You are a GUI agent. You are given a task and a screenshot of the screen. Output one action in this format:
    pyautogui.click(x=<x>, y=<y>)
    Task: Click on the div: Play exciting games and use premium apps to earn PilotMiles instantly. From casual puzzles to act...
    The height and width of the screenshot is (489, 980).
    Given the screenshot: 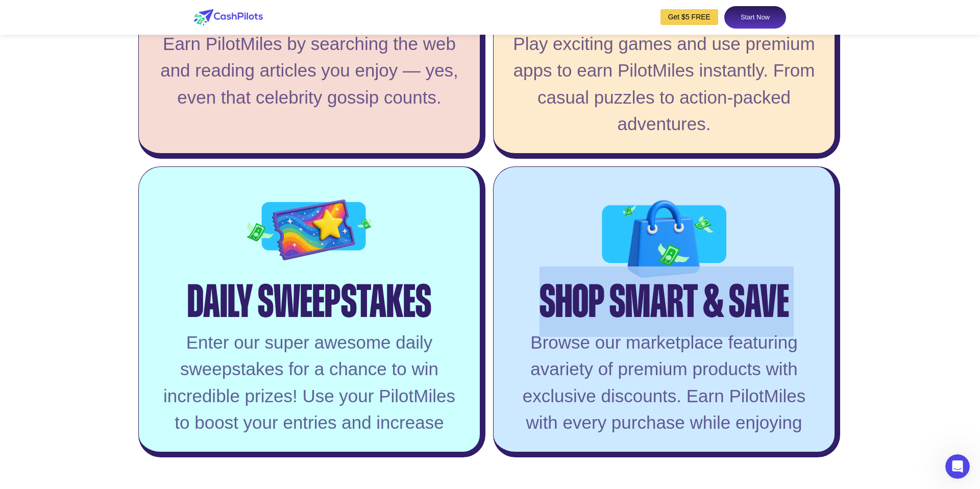 What is the action you would take?
    pyautogui.click(x=665, y=84)
    